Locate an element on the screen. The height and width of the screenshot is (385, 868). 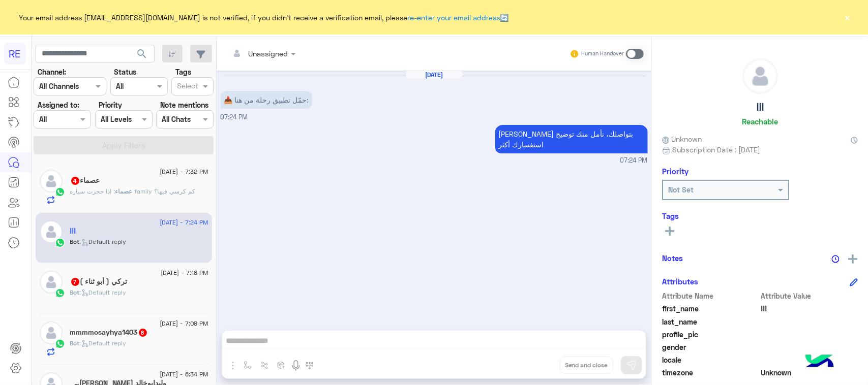
h6: Notes is located at coordinates (672, 258).